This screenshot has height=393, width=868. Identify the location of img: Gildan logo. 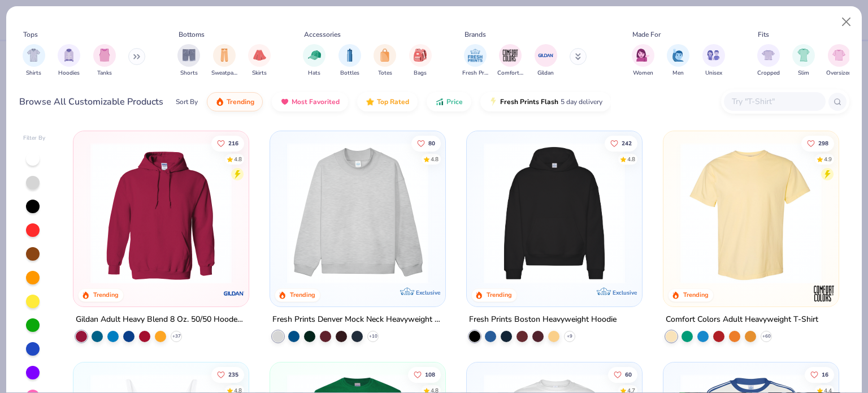
(234, 294).